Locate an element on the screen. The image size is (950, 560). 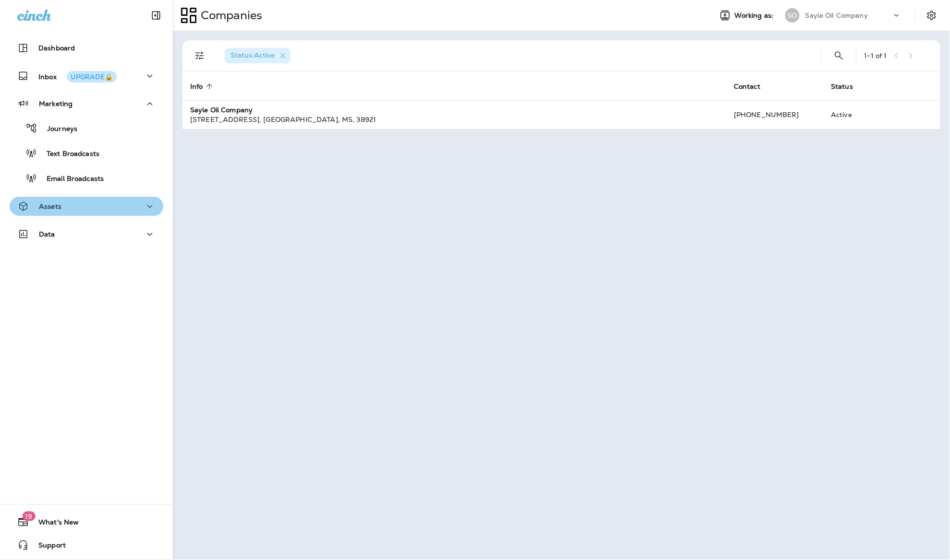
button: Search Companies is located at coordinates (839, 55).